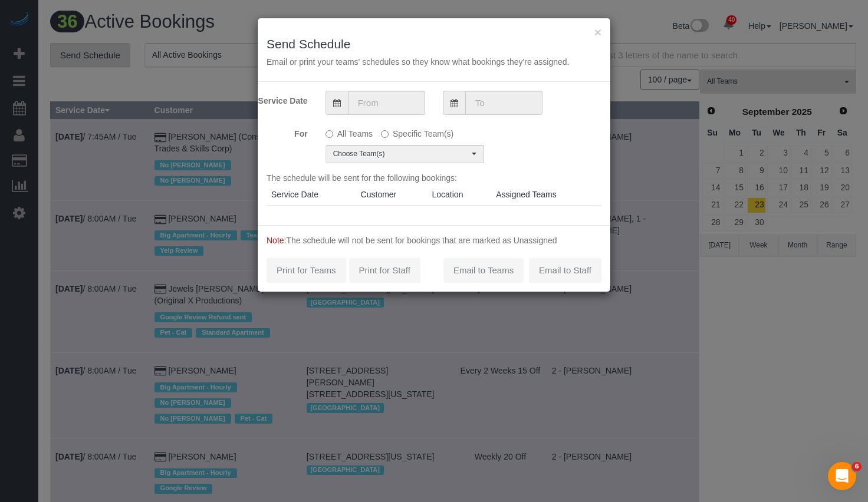  I want to click on input: From, so click(386, 103).